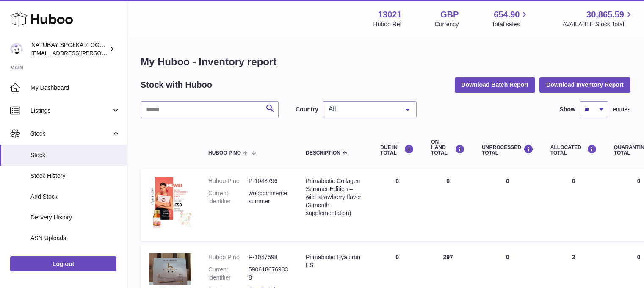  I want to click on span: All, so click(363, 109).